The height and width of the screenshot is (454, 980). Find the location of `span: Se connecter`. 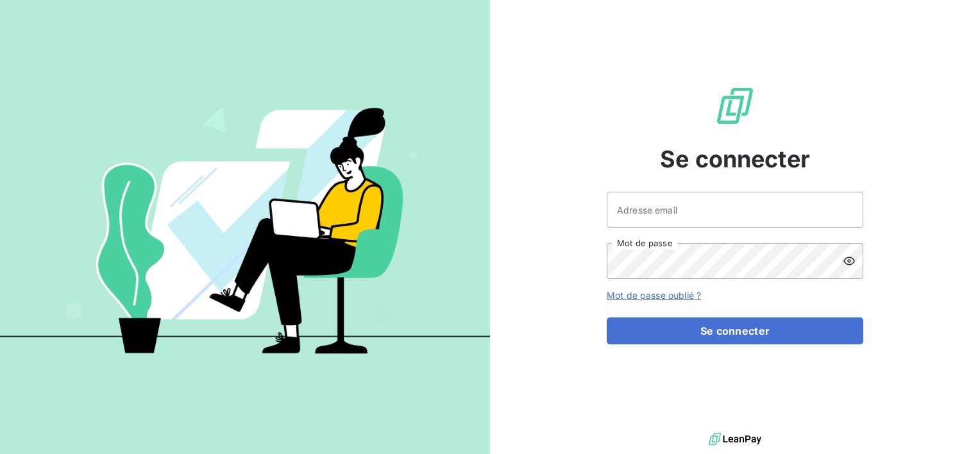

span: Se connecter is located at coordinates (735, 159).